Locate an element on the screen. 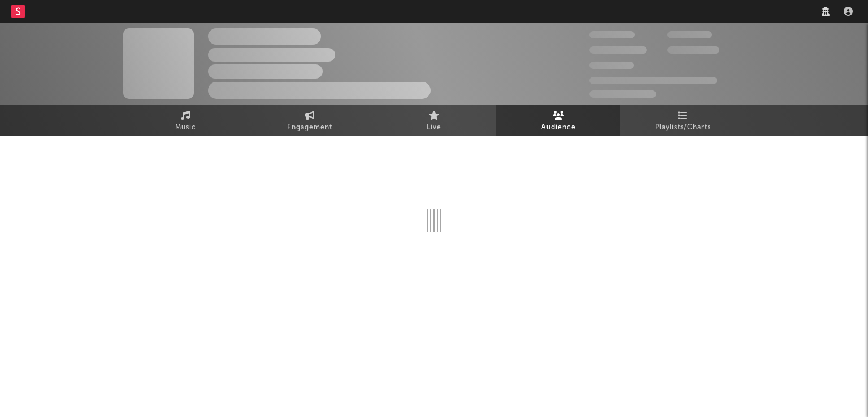 The image size is (868, 417). a: Playlists/Charts is located at coordinates (682, 120).